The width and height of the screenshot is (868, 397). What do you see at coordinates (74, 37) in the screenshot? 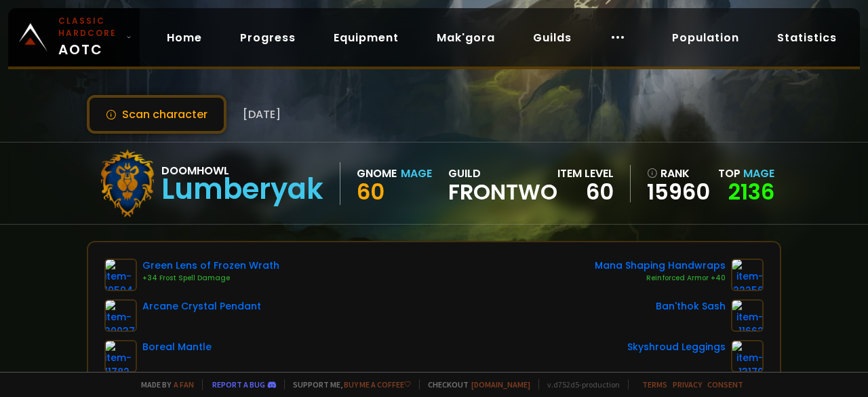
I see `a: Classic HardcoreAOTC` at bounding box center [74, 37].